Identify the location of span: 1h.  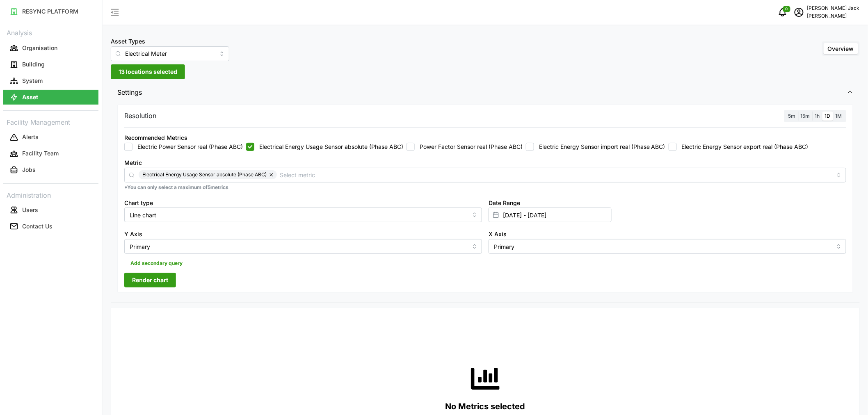
(817, 116).